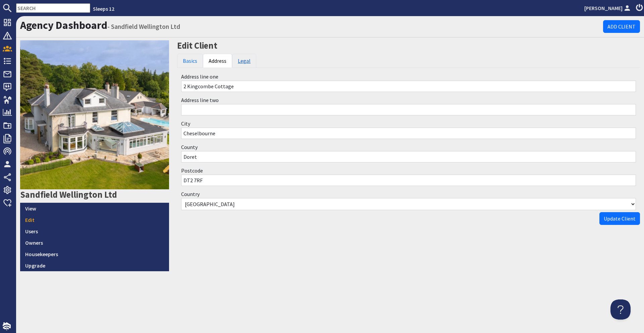 The width and height of the screenshot is (644, 333). I want to click on label: Country, so click(190, 194).